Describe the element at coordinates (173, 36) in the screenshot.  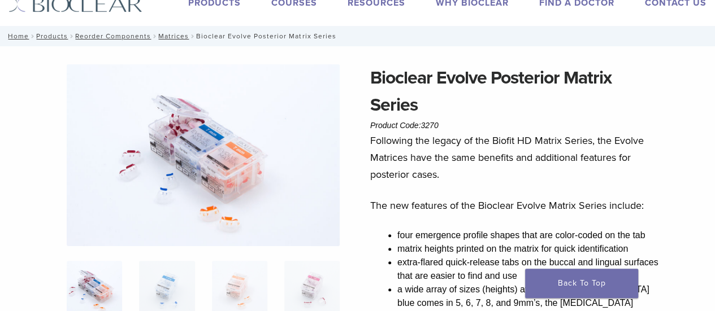
I see `a: Matrices` at that location.